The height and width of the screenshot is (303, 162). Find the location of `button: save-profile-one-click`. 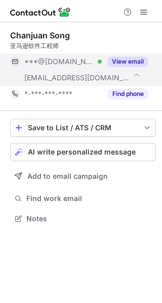

button: save-profile-one-click is located at coordinates (83, 128).